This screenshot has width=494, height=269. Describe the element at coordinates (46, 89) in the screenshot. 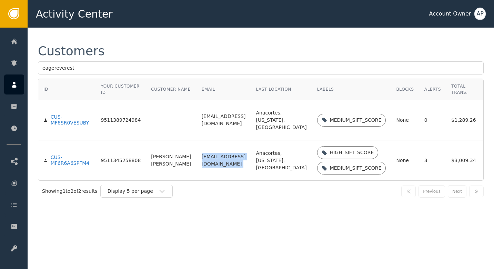

I see `div: ID` at that location.